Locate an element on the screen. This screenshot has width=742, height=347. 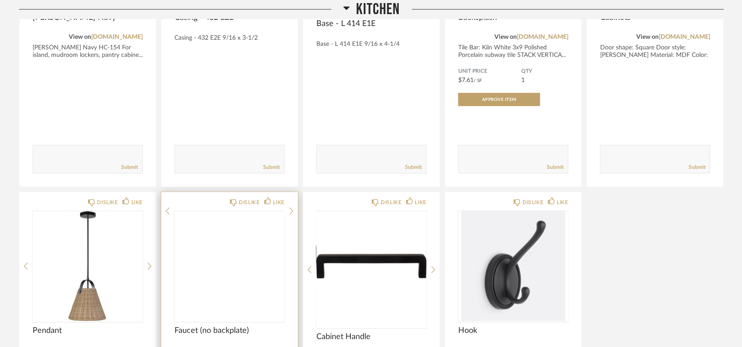
span: $7.61 is located at coordinates (466, 80).